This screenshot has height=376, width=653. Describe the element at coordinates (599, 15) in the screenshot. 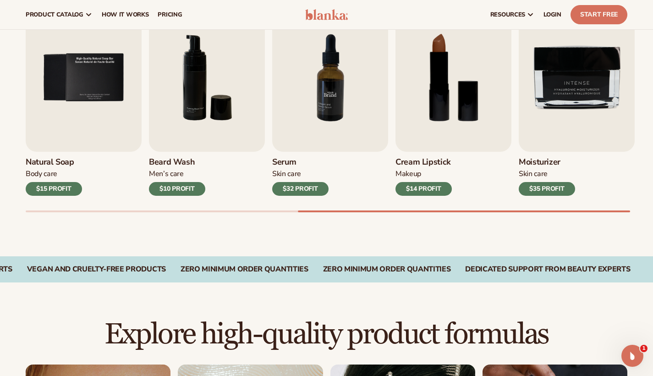

I see `a: Start Free` at that location.